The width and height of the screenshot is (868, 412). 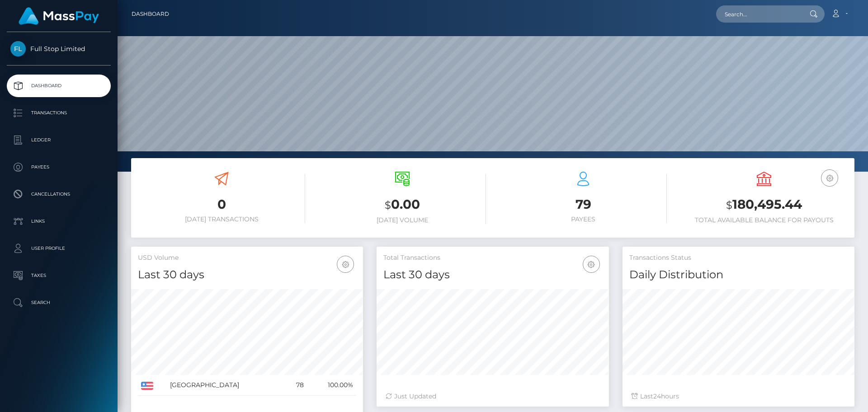 What do you see at coordinates (584, 204) in the screenshot?
I see `h3: 79` at bounding box center [584, 204].